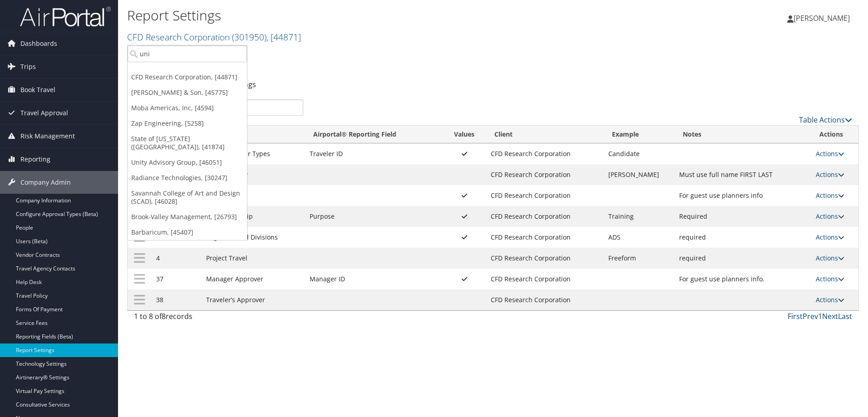 This screenshot has width=868, height=417. What do you see at coordinates (44, 113) in the screenshot?
I see `span: Travel Approval` at bounding box center [44, 113].